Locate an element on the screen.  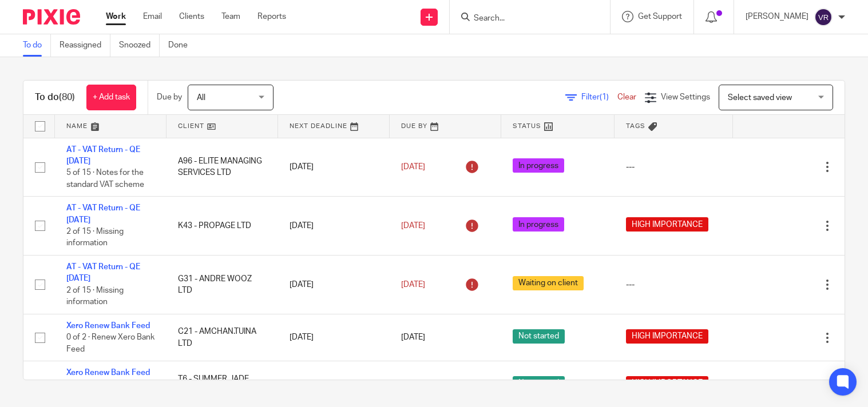
a: Done is located at coordinates (182, 45).